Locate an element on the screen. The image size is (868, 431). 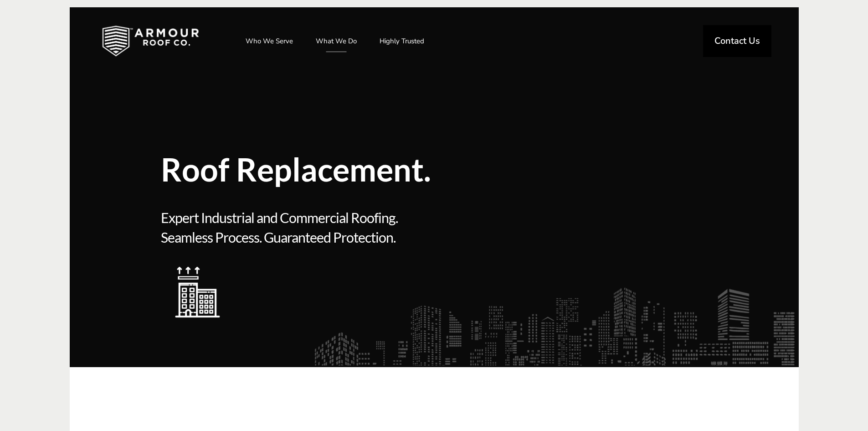
span: Roof Replacement. is located at coordinates (364, 169).